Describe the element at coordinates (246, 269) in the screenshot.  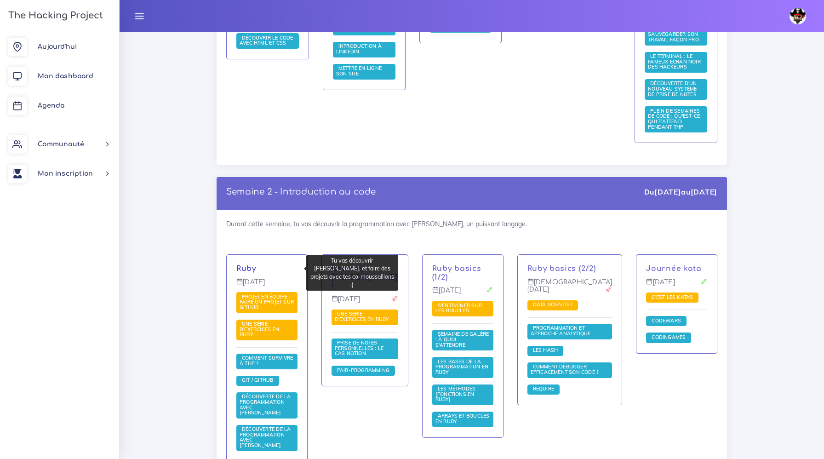
I see `a: Ruby` at that location.